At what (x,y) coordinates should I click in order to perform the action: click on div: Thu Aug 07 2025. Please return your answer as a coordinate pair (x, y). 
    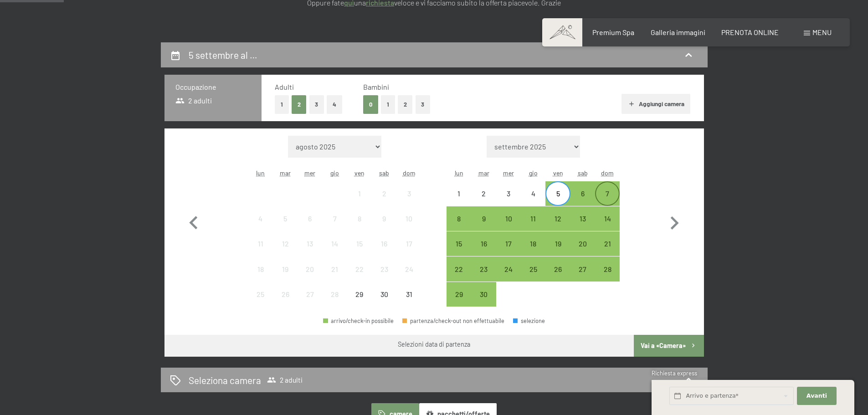
    Looking at the image, I should click on (335, 219).